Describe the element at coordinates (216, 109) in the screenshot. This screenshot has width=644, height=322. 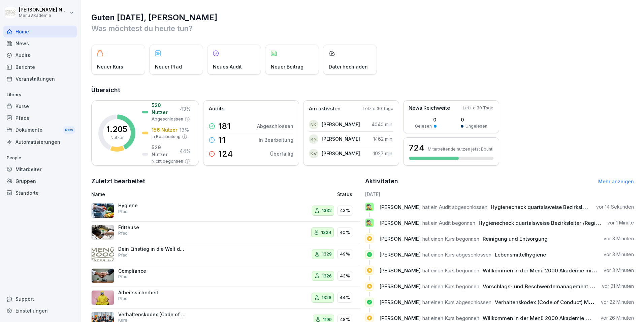
I see `p: Audits` at that location.